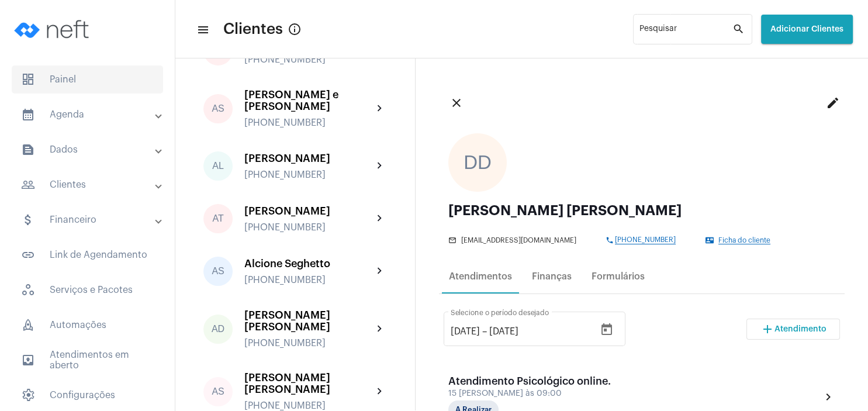 This screenshot has height=411, width=868. I want to click on img: logo-neft-novo-2.png, so click(53, 29).